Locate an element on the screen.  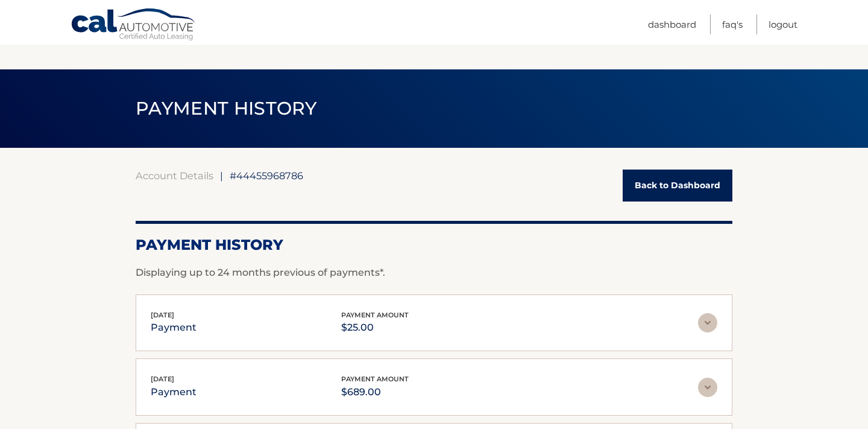
p: $689.00 is located at coordinates (375, 392).